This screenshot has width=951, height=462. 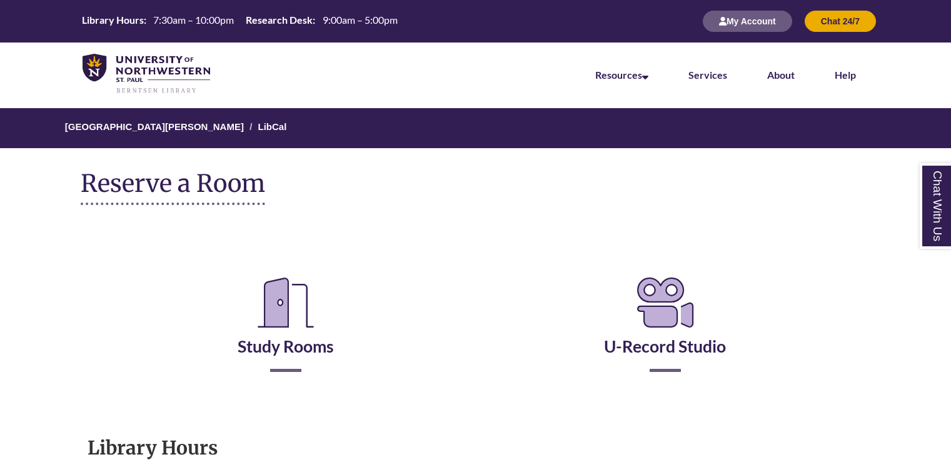 I want to click on a: Help, so click(x=846, y=74).